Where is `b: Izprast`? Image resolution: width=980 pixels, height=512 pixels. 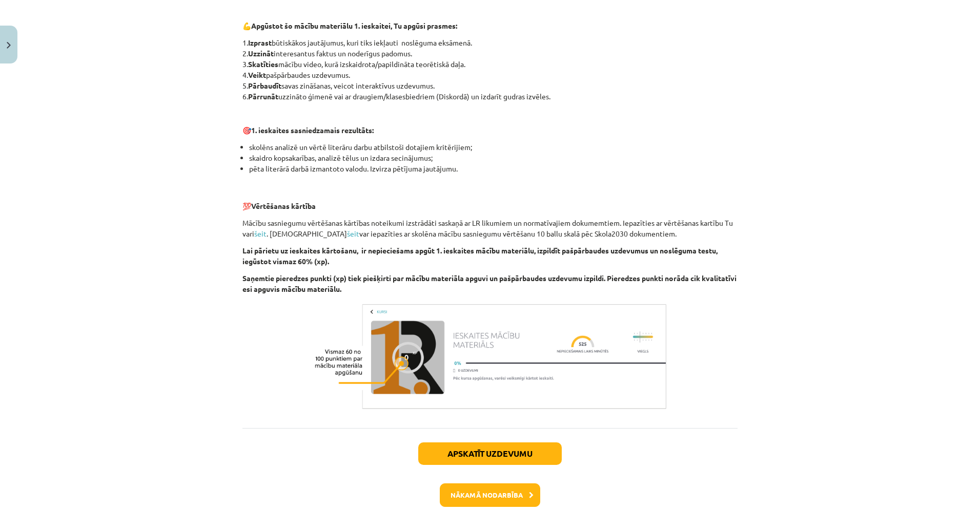 b: Izprast is located at coordinates (260, 43).